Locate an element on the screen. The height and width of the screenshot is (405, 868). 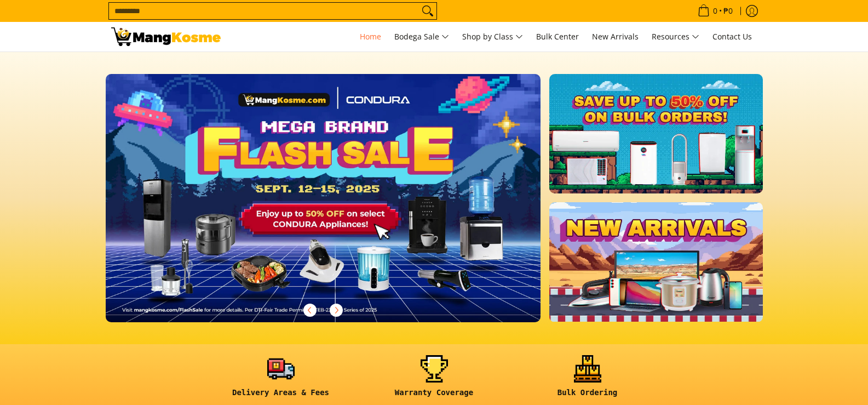
span: Bulk Center is located at coordinates (558, 36).